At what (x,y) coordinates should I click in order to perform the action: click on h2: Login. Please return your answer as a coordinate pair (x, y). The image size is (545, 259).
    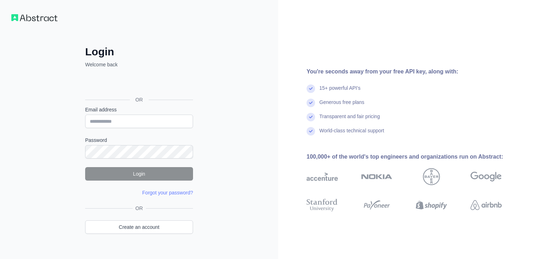
    Looking at the image, I should click on (139, 52).